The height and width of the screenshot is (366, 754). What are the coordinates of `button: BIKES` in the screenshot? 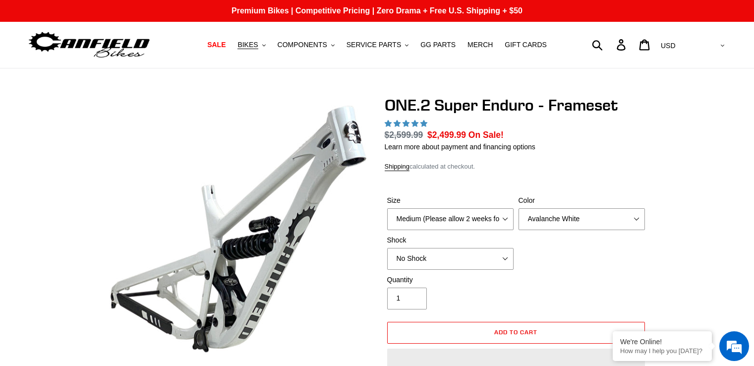 It's located at (251, 45).